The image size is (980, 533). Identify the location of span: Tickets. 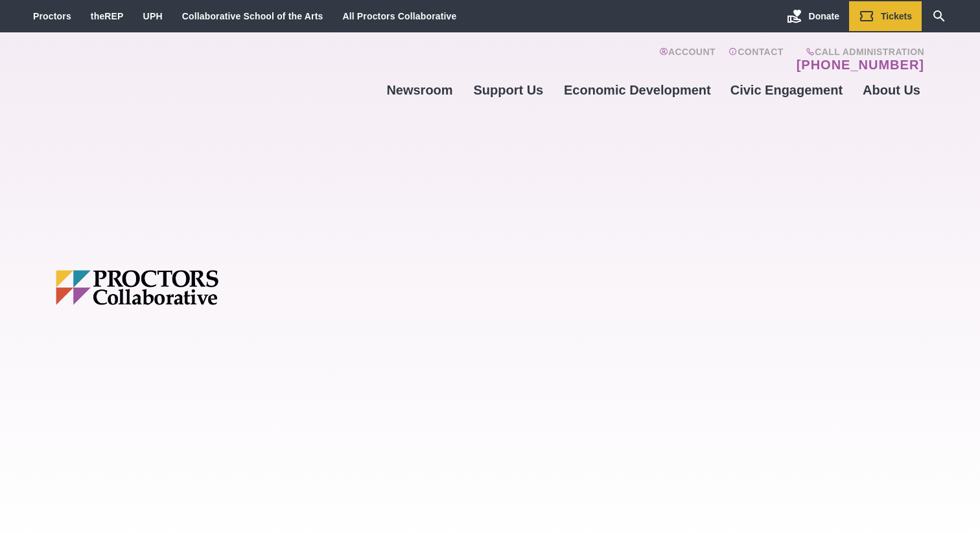
(897, 16).